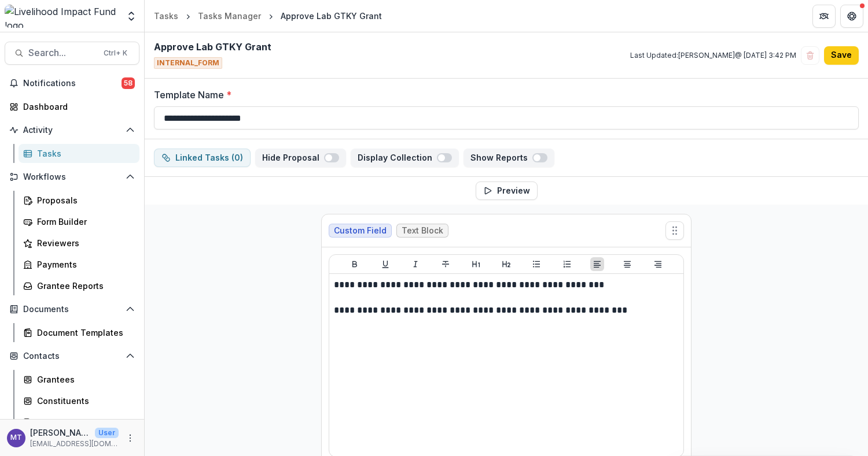  Describe the element at coordinates (385, 265) in the screenshot. I see `button: Underline` at that location.